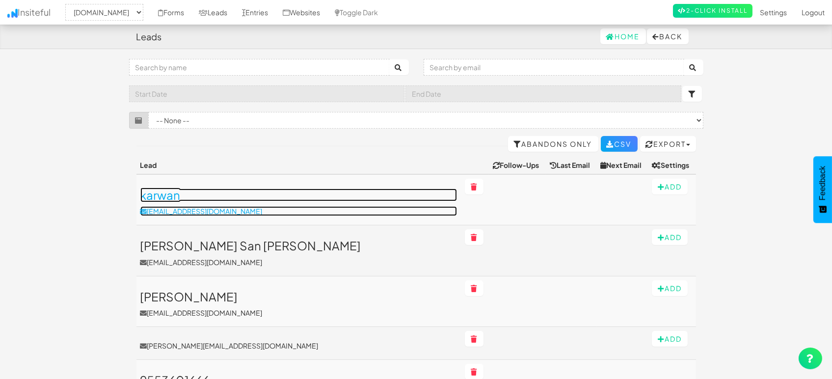 This screenshot has width=832, height=379. What do you see at coordinates (299, 195) in the screenshot?
I see `h3: karwan` at bounding box center [299, 195].